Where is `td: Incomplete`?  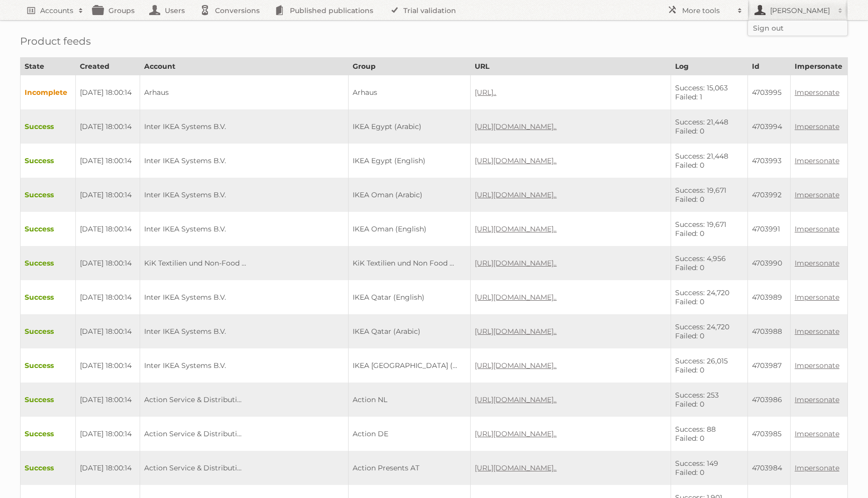 td: Incomplete is located at coordinates (48, 93).